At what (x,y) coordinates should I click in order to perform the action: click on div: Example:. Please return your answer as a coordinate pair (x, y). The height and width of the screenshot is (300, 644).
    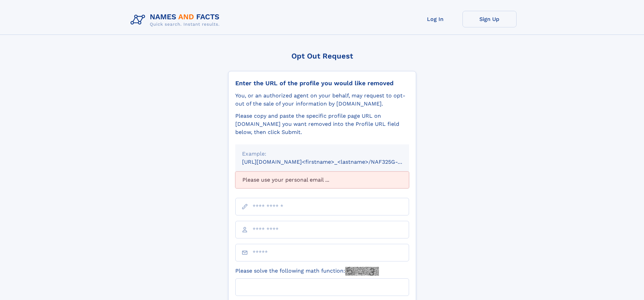
    Looking at the image, I should click on (322, 154).